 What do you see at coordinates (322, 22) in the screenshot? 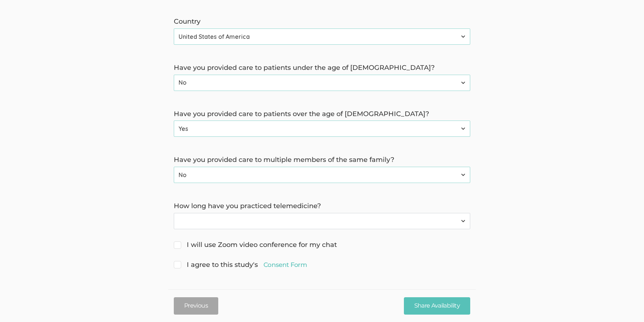
I see `label: Country` at bounding box center [322, 22].